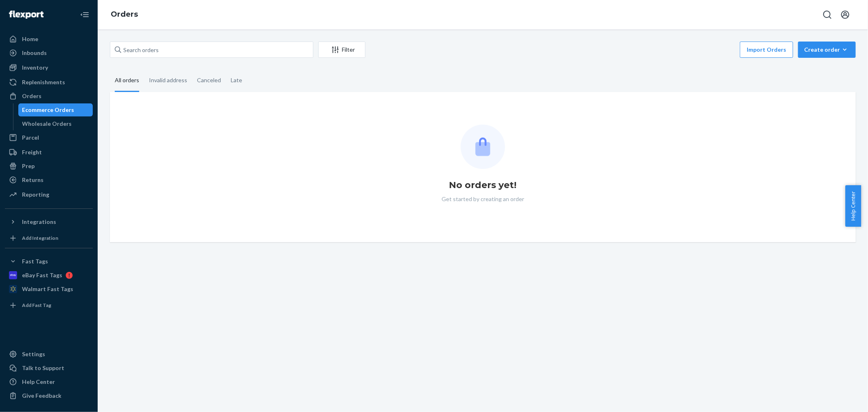 The image size is (868, 412). I want to click on a: Help Center, so click(49, 381).